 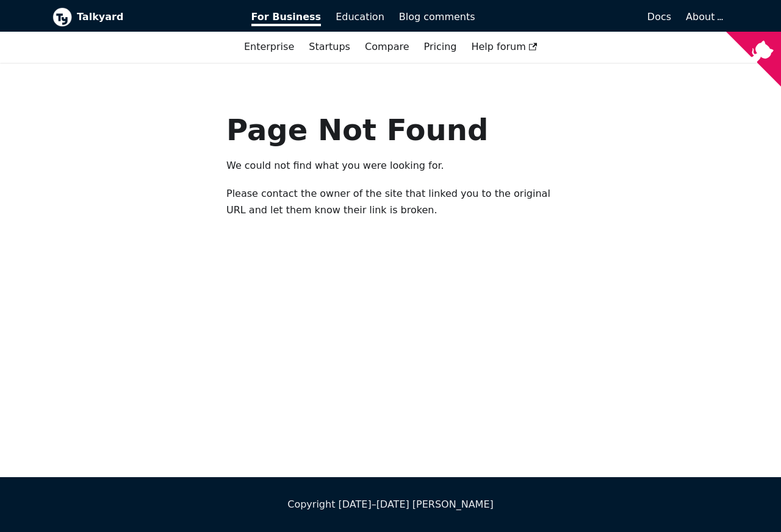 I want to click on img: Talkyard logo, so click(x=62, y=17).